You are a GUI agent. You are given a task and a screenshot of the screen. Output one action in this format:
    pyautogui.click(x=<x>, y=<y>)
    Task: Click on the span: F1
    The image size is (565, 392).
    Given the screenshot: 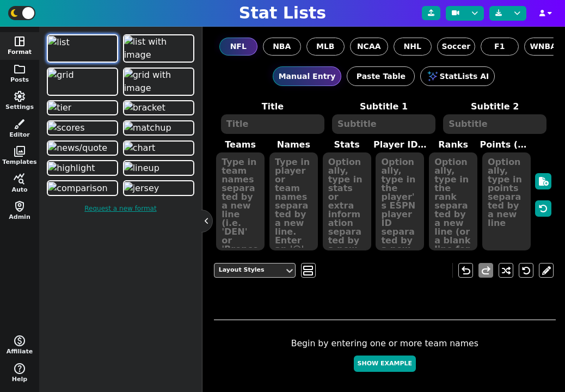 What is the action you would take?
    pyautogui.click(x=499, y=46)
    